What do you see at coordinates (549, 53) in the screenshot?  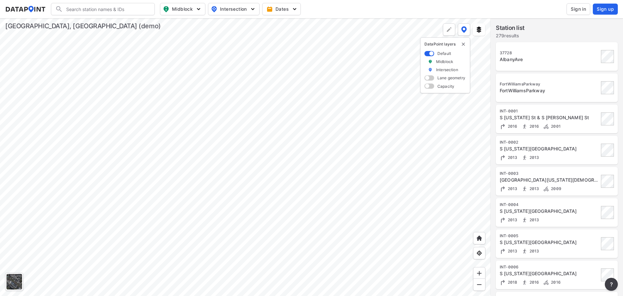 I see `div: 37728` at bounding box center [549, 53].